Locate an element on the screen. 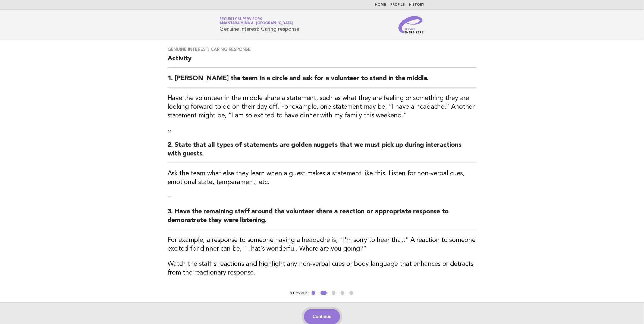 The width and height of the screenshot is (644, 324). h2: 2. State that all types of statements are golden nuggets that we must pick up during interactions... is located at coordinates (322, 152).